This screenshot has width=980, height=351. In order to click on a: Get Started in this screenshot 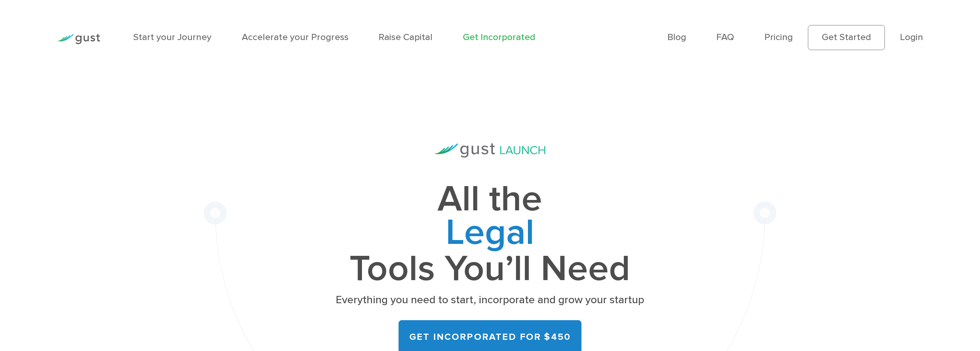, I will do `click(846, 37)`.